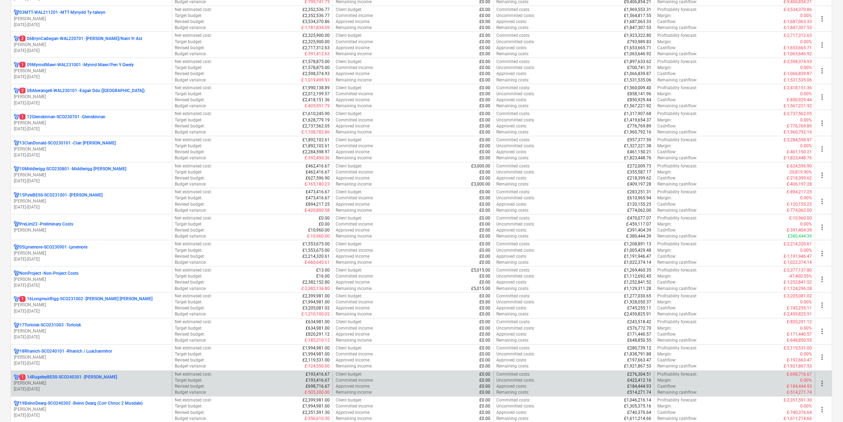  What do you see at coordinates (66, 351) in the screenshot?
I see `p: 18Rhanich-SCO240101 - Rhanich / Luachanmhor` at bounding box center [66, 351].